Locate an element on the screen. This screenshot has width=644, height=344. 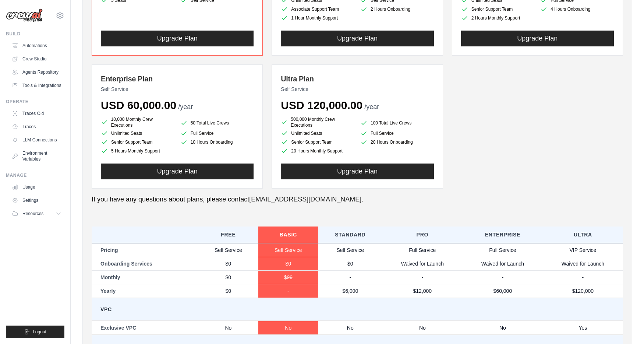
a: Crew Studio is located at coordinates (36, 59).